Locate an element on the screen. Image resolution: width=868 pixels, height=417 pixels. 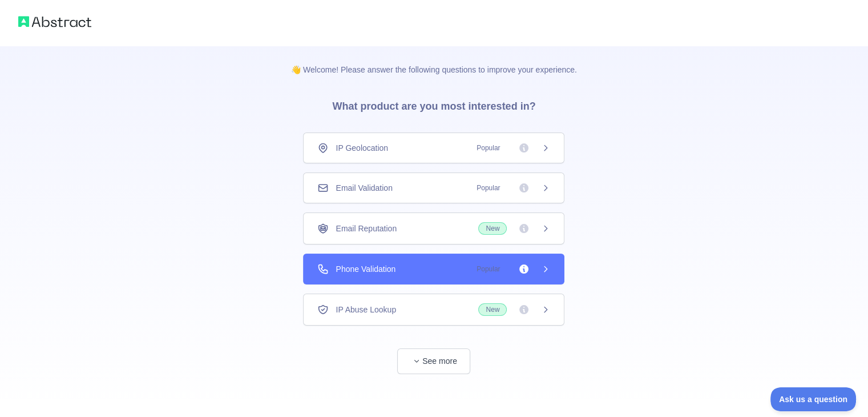
span: IP Abuse Lookup is located at coordinates (365, 309).